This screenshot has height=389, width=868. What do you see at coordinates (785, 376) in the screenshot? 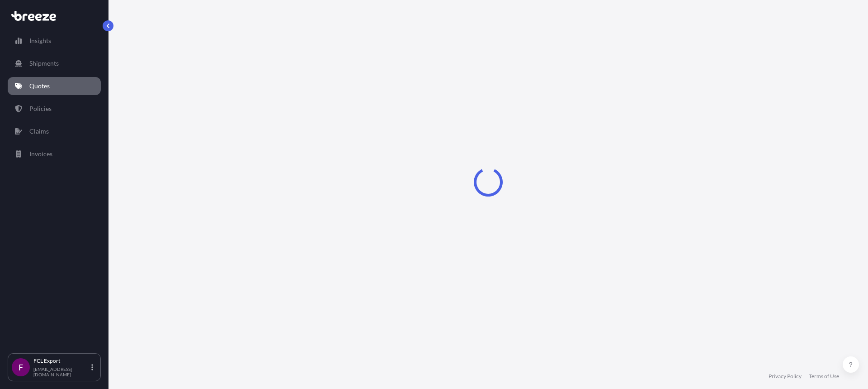
I see `p: Privacy Policy` at bounding box center [785, 376].